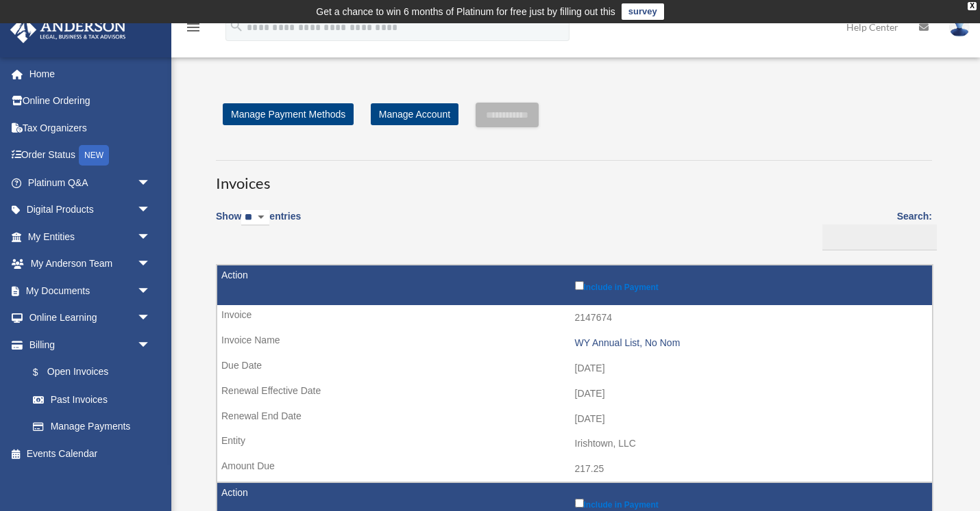 This screenshot has width=980, height=511. What do you see at coordinates (574, 318) in the screenshot?
I see `td: 2147674` at bounding box center [574, 318].